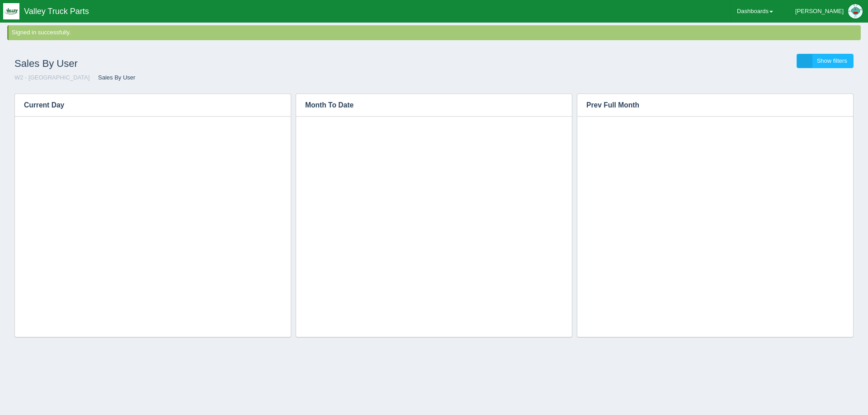 This screenshot has height=415, width=868. What do you see at coordinates (12, 12) in the screenshot?
I see `img: q1blfpkbivjhsugxdrfq.png` at bounding box center [12, 12].